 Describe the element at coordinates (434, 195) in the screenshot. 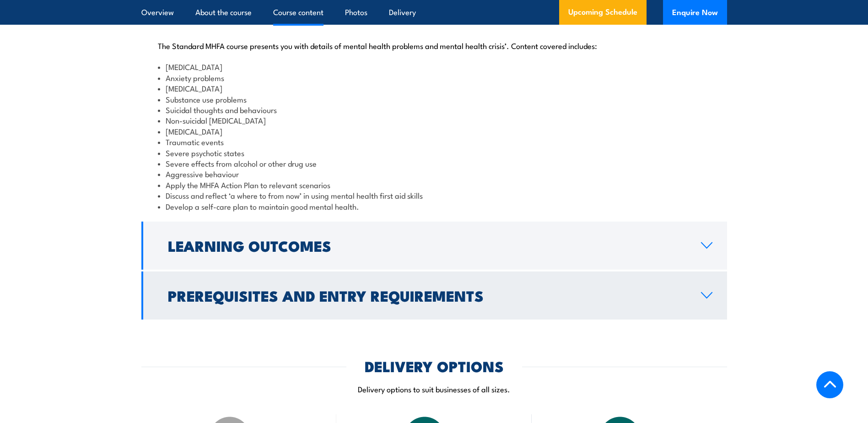

I see `li: Discuss and reflect ‘a where to from now’ in using mental health first aid skills` at that location.